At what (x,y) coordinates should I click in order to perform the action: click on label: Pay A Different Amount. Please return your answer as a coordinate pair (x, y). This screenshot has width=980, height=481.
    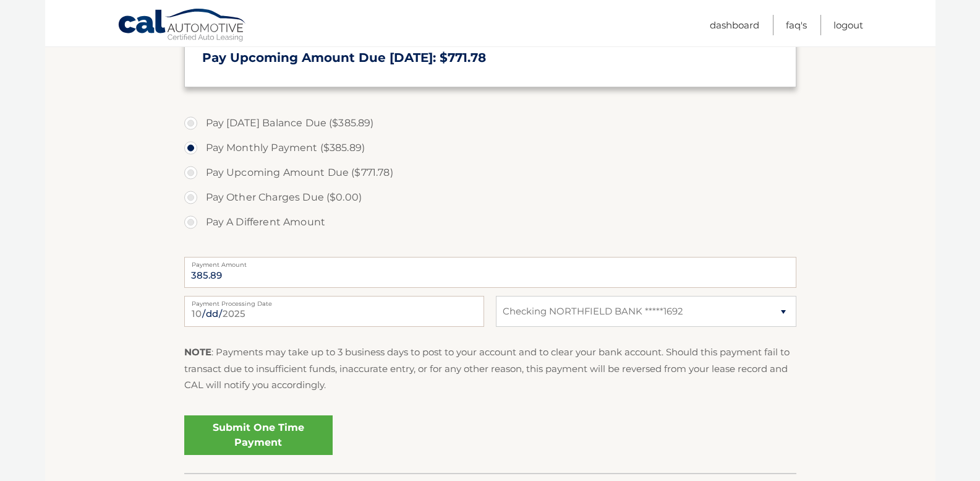
    Looking at the image, I should click on (490, 222).